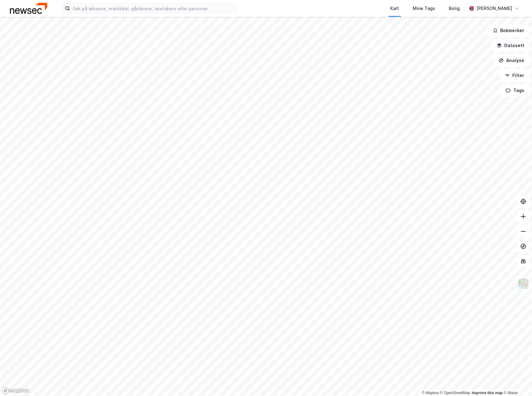 The width and height of the screenshot is (532, 396). I want to click on div: Mine Tags, so click(424, 8).